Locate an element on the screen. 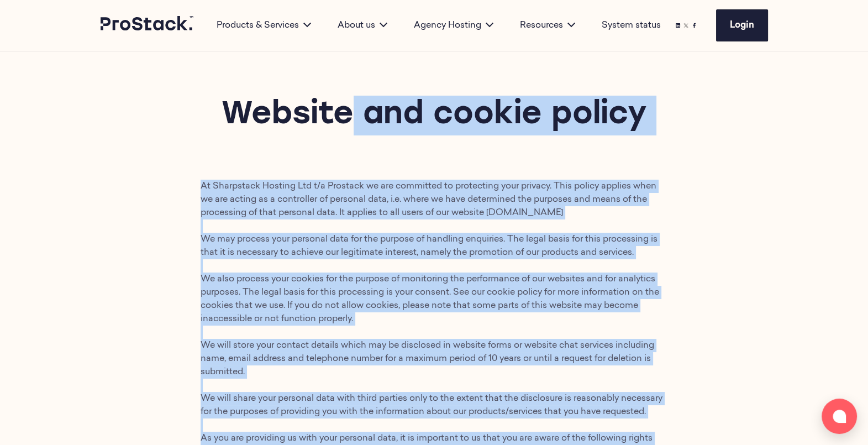  a: Prostack logo is located at coordinates (147, 25).